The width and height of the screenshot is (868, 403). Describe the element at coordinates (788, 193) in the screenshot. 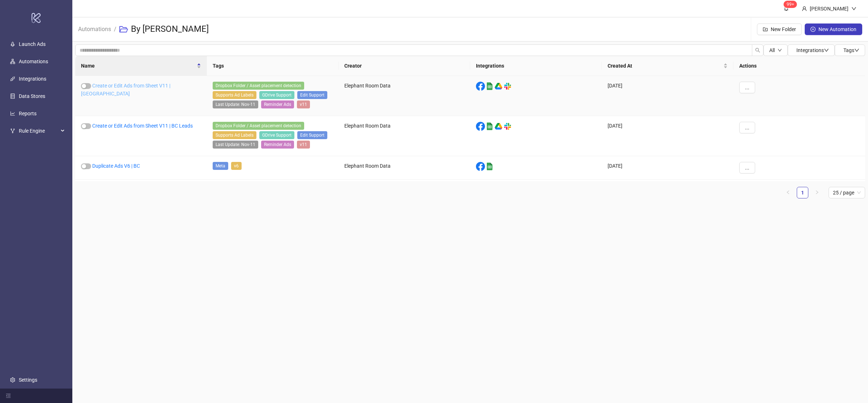

I see `li: Previous Page` at that location.